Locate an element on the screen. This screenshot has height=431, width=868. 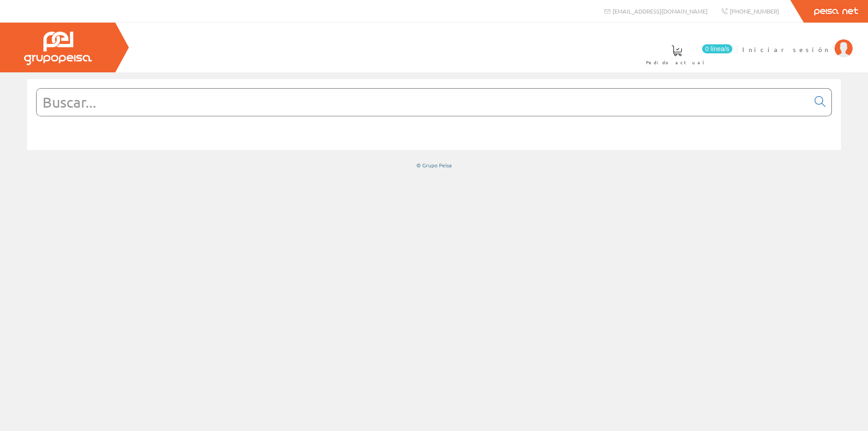
span: Pedido actual is located at coordinates (677, 63).